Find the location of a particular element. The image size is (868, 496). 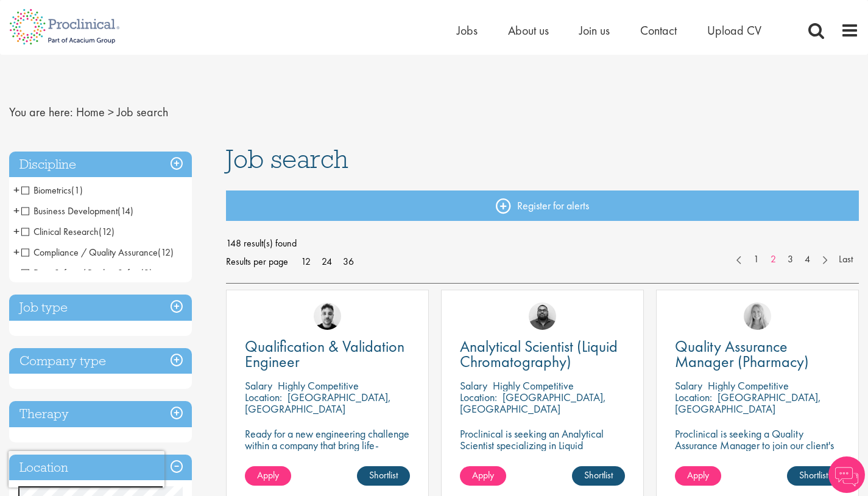

span: Analytical Scientist (Liquid Chromatography) is located at coordinates (538, 353).